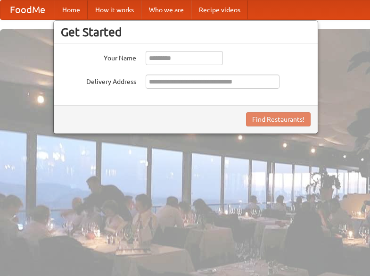 Image resolution: width=370 pixels, height=276 pixels. Describe the element at coordinates (186, 32) in the screenshot. I see `h3: Get Started` at that location.